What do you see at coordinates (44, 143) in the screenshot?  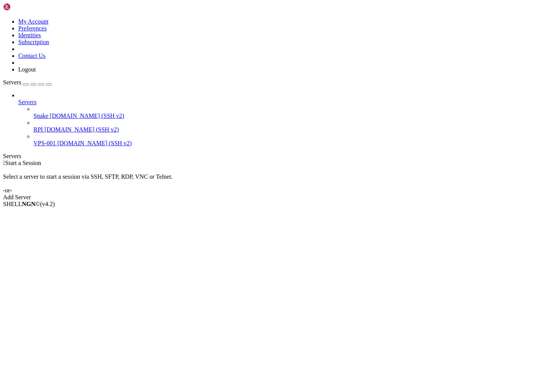 I see `span: VPS-001` at bounding box center [44, 143].